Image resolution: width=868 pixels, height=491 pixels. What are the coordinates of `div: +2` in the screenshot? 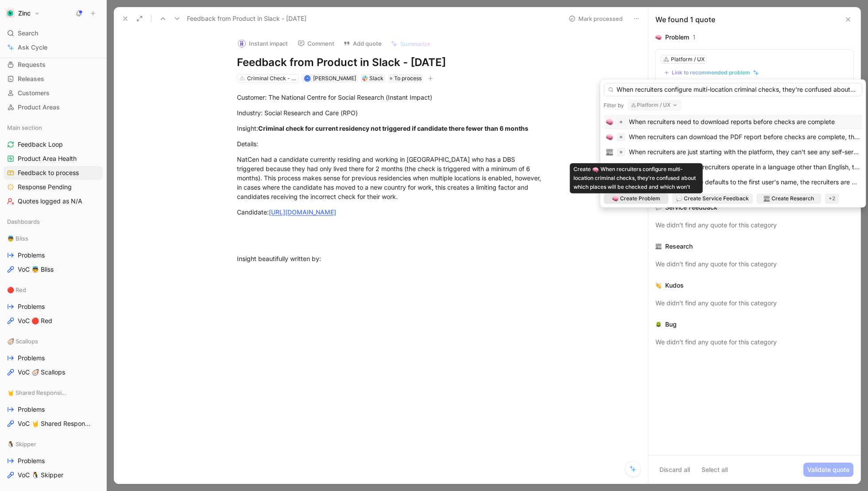 It's located at (832, 199).